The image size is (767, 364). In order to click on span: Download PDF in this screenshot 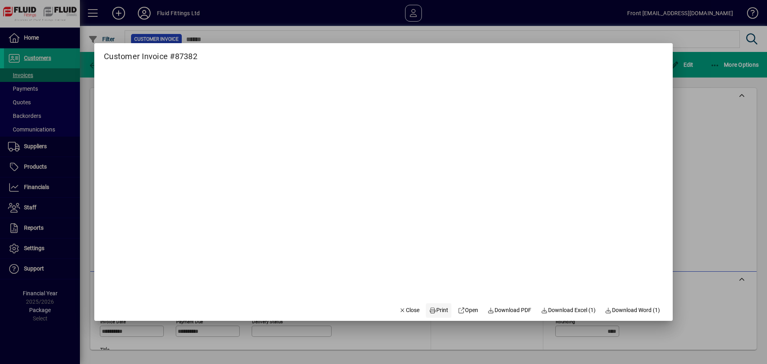, I will do `click(510, 310)`.